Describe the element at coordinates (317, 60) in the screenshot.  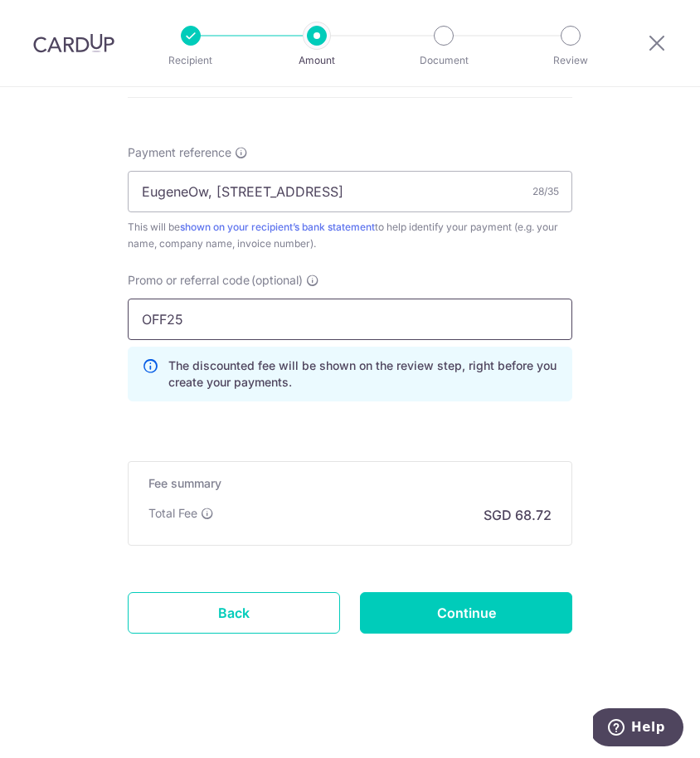
I see `p: Amount` at that location.